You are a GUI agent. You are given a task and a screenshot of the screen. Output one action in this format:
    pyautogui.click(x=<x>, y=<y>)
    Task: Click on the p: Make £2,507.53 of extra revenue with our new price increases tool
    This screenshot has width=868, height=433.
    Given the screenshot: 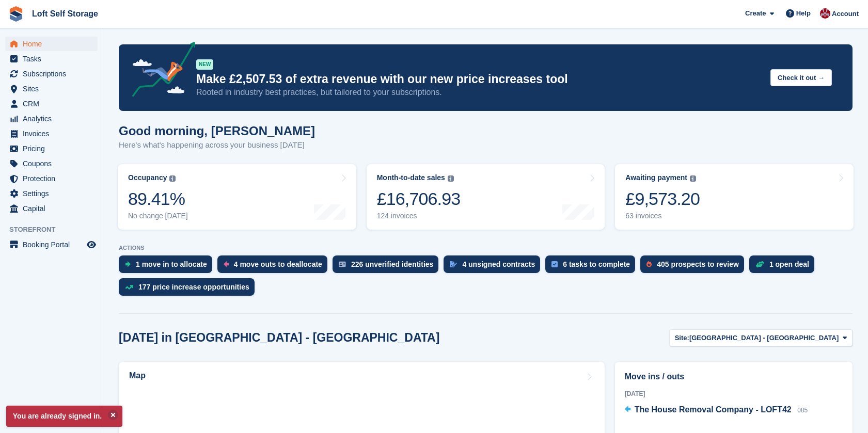 What is the action you would take?
    pyautogui.click(x=479, y=79)
    